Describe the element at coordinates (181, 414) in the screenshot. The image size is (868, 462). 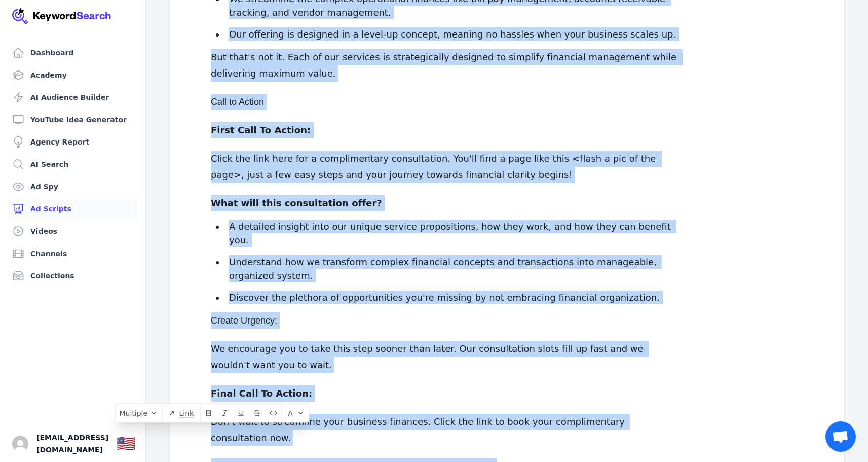
I see `button: ↗Link` at that location.